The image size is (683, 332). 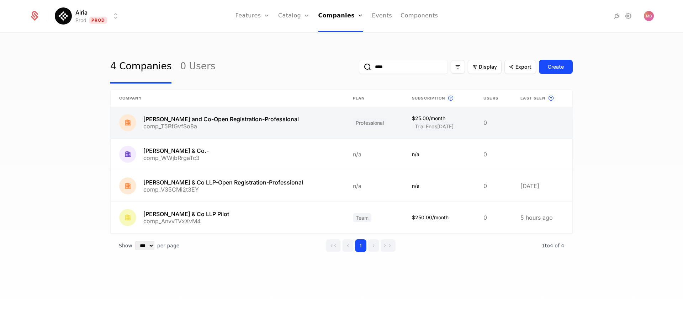 I want to click on button: Go to next page, so click(x=373, y=246).